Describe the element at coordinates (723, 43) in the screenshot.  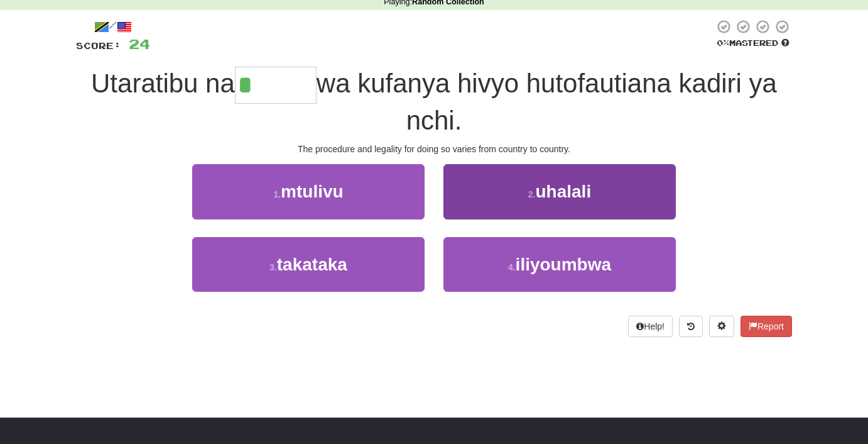
I see `span: 0 %` at that location.